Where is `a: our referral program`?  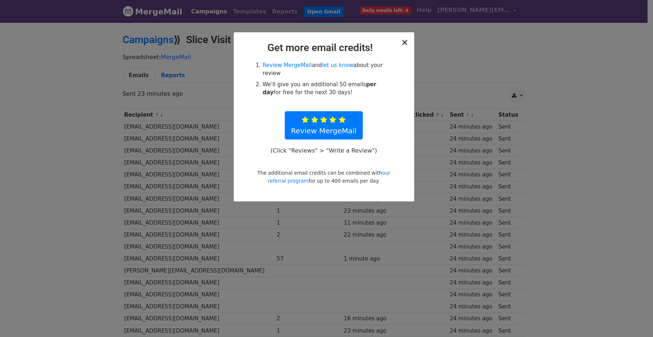 a: our referral program is located at coordinates (329, 177).